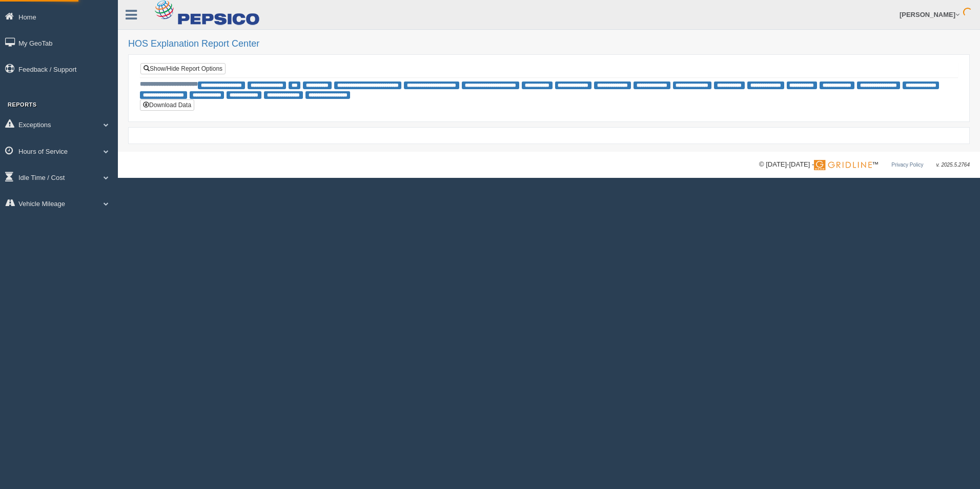 This screenshot has width=980, height=489. I want to click on img: Gridline, so click(843, 165).